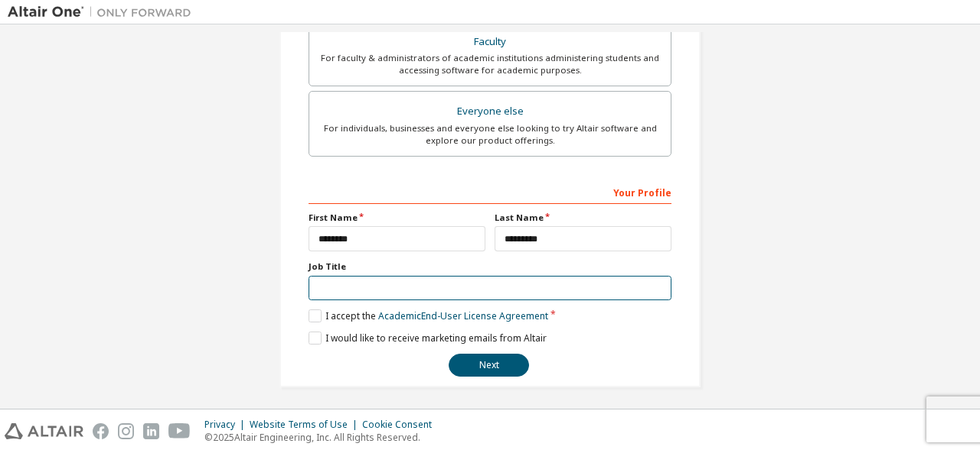 The width and height of the screenshot is (980, 453). Describe the element at coordinates (305, 425) in the screenshot. I see `div: Website Terms of Use` at that location.